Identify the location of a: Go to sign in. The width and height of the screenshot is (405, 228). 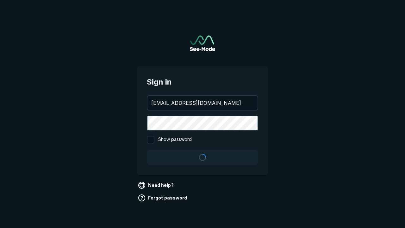
(203, 43).